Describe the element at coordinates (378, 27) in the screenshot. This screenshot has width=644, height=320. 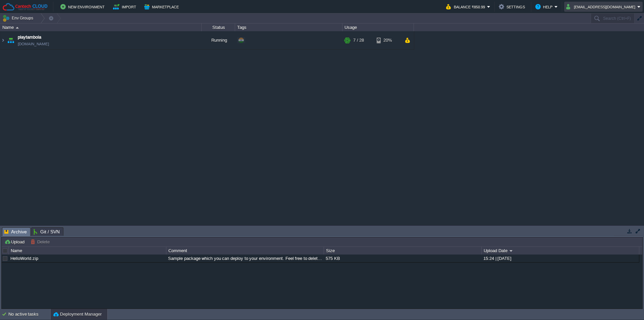
I see `div: Usage` at that location.